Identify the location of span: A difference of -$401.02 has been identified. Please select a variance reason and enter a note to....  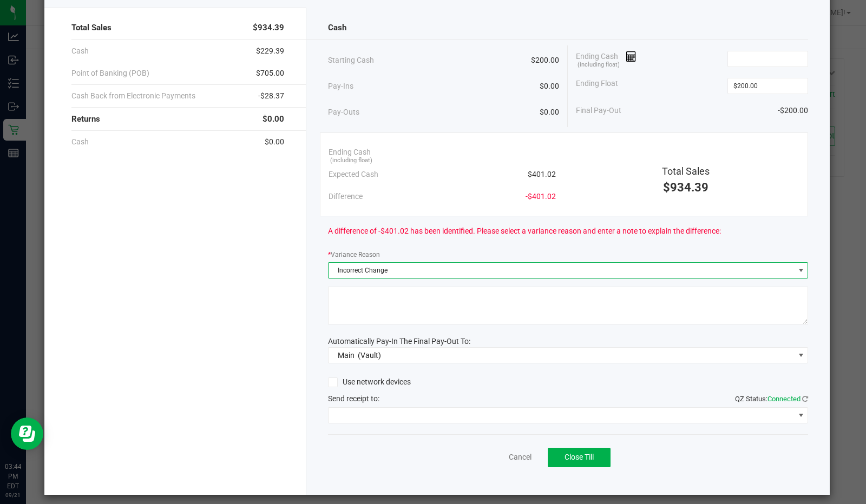
(525, 231).